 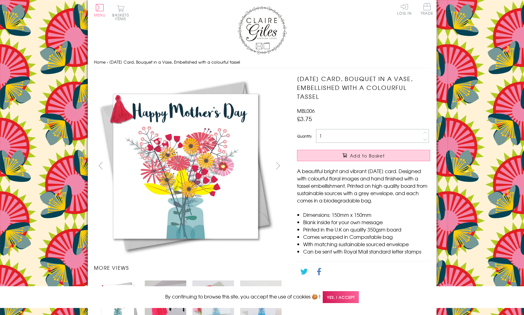 I want to click on h3: More views, so click(x=189, y=268).